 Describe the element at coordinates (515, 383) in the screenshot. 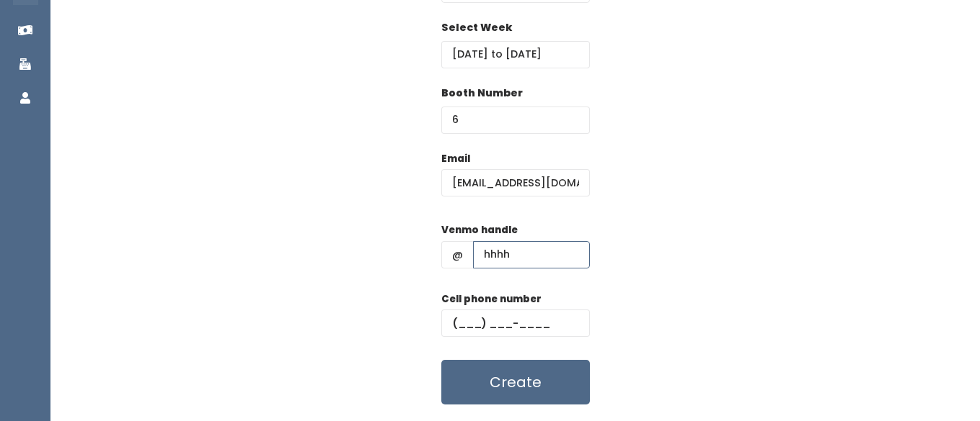

I see `button: Create` at that location.